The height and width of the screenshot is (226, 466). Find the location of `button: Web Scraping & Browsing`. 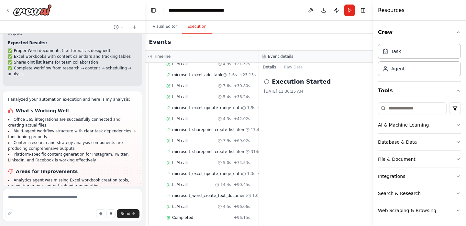

button: Web Scraping & Browsing is located at coordinates (419, 211).